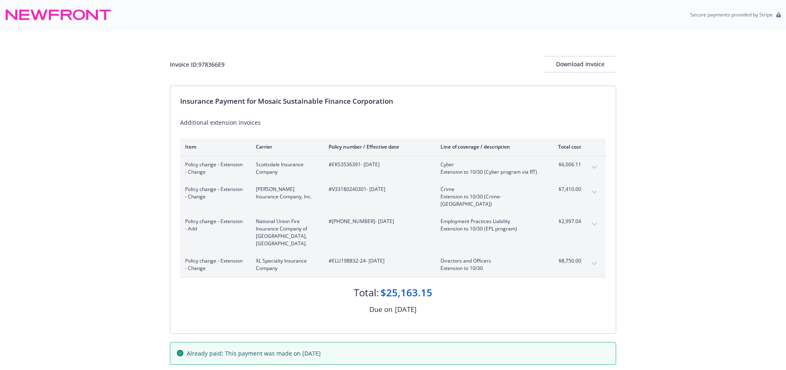 This screenshot has width=786, height=370. What do you see at coordinates (488, 268) in the screenshot?
I see `span: Extension to 10/30` at bounding box center [488, 268].